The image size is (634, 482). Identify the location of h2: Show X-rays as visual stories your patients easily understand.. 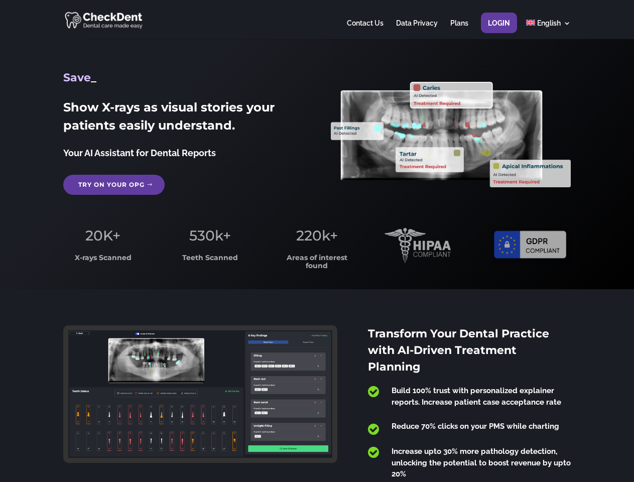
(183, 119).